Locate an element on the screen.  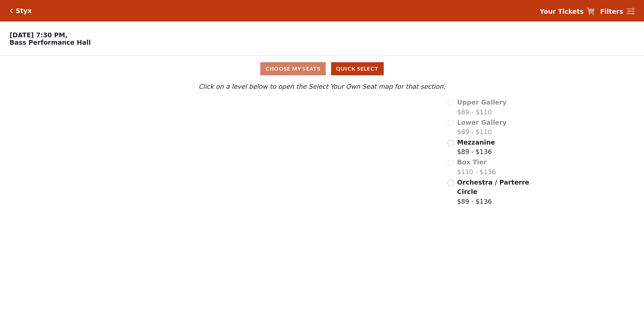
span: Orchestra / Parterre Circle is located at coordinates (493, 187).